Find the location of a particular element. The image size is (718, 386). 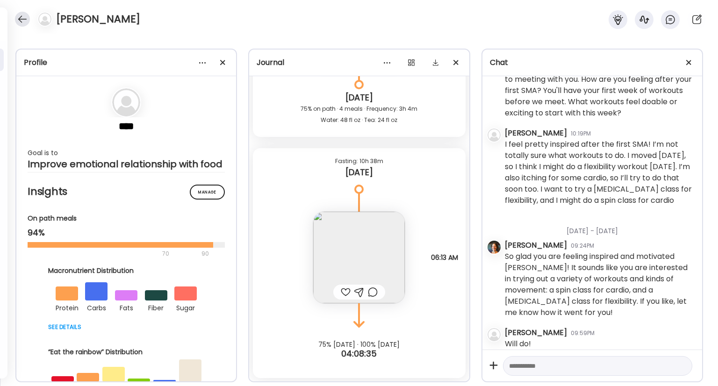

div: Journal is located at coordinates (359, 63).